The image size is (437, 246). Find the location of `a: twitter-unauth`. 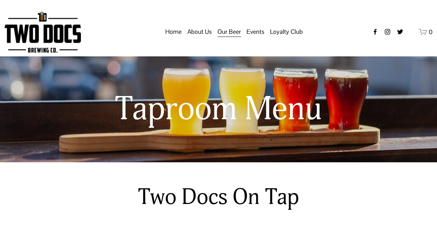

a: twitter-unauth is located at coordinates (400, 32).